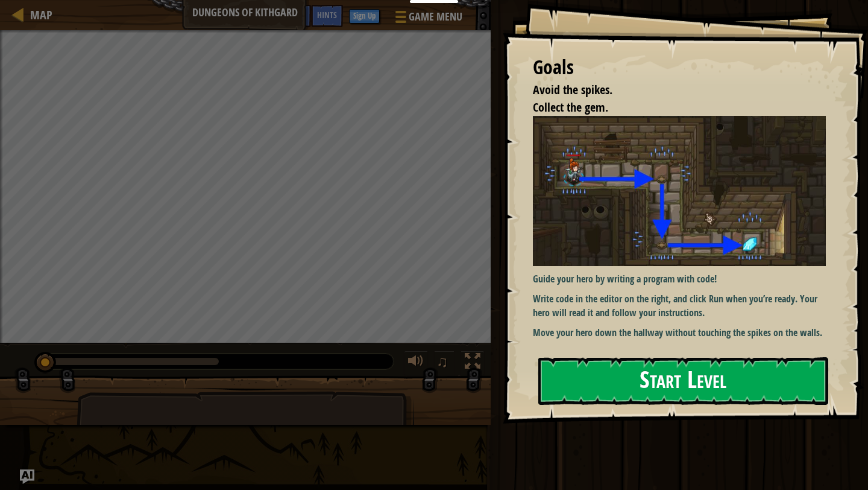 This screenshot has height=490, width=868. I want to click on button: Start Level, so click(683, 381).